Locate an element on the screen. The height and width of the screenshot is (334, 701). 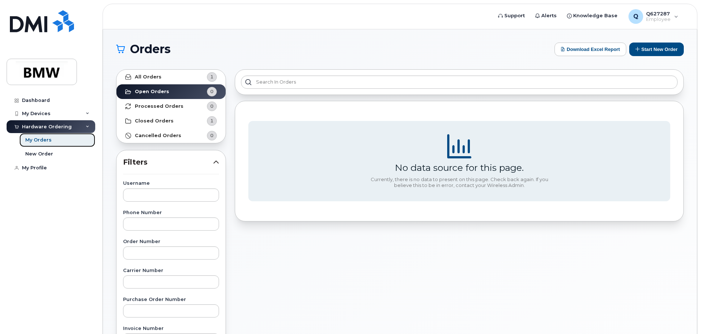
label: Username is located at coordinates (171, 183).